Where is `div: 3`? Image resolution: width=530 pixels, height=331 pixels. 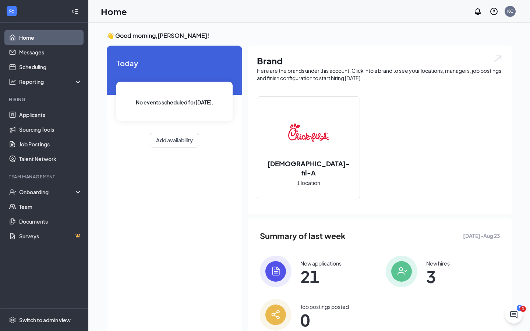
div: 3 is located at coordinates (520, 308).